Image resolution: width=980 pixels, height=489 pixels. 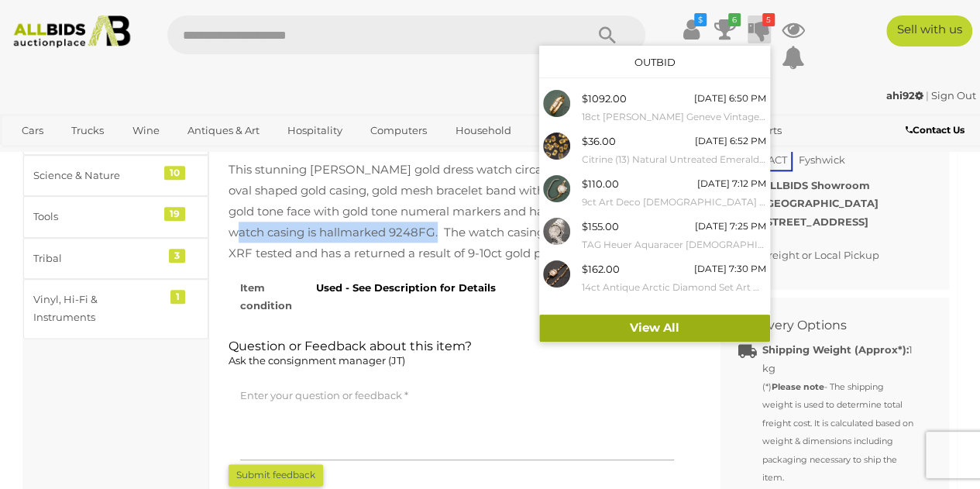 What do you see at coordinates (276, 476) in the screenshot?
I see `button: Submit feedback` at bounding box center [276, 476].